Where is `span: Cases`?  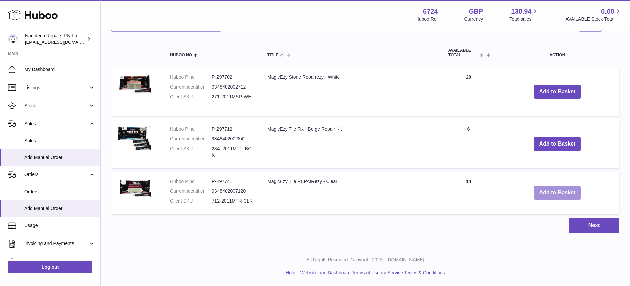 span: Cases is located at coordinates (60, 262).